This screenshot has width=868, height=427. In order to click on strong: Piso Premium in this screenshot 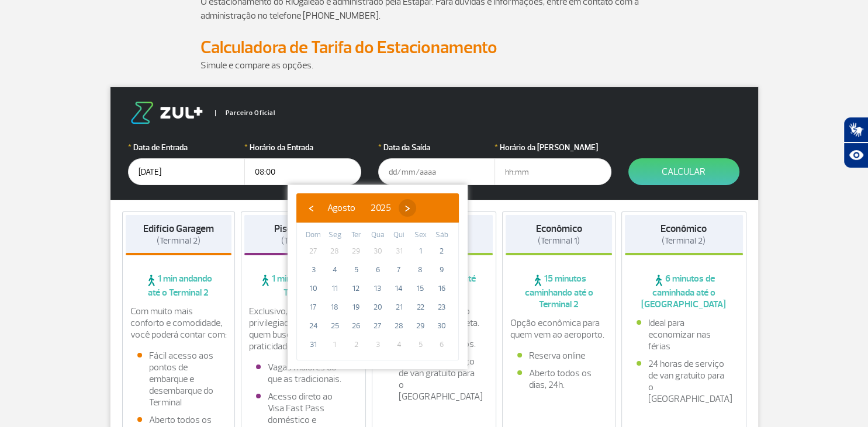, I will do `click(303, 228)`.